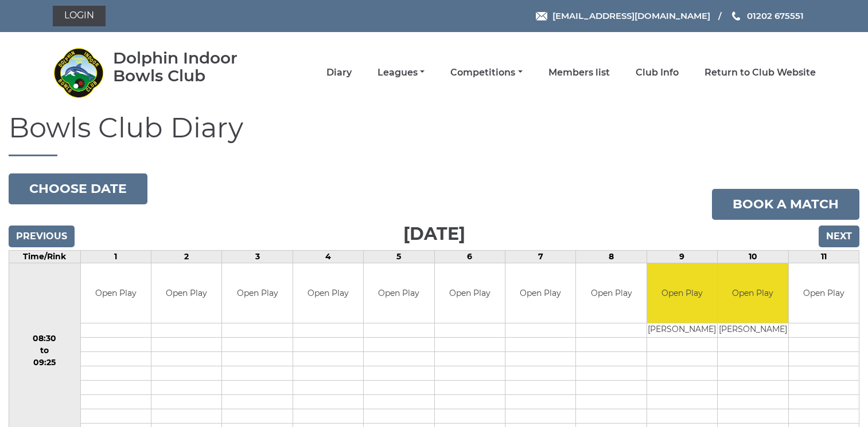  I want to click on div: Dolphin Indoor Bowls Club, so click(191, 67).